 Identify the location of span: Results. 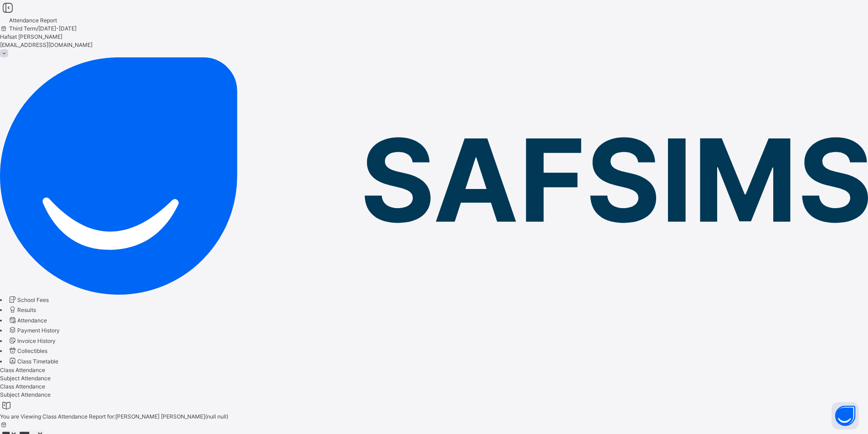
(27, 310).